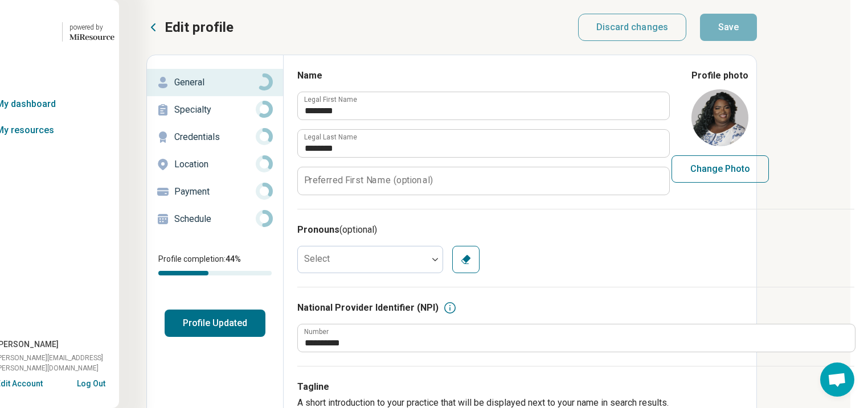 This screenshot has height=408, width=868. Describe the element at coordinates (632, 28) in the screenshot. I see `button: Discard changes` at that location.